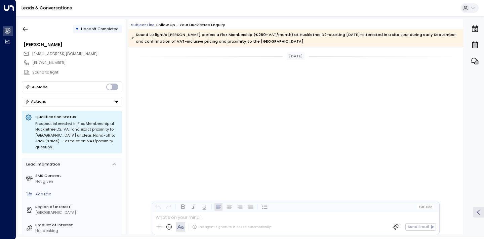  I want to click on button: Redo, so click(169, 207).